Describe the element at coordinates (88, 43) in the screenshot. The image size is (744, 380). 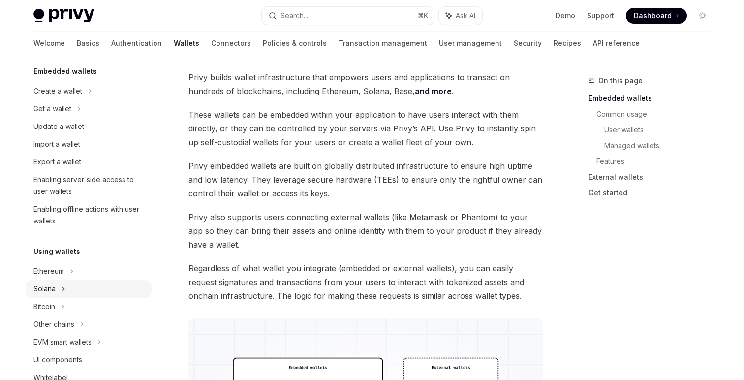
I see `a: Basics` at that location.